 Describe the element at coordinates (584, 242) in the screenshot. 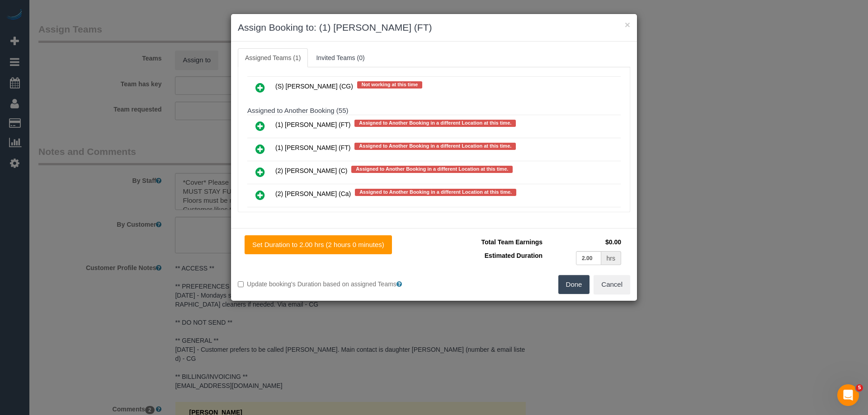

I see `td: $0.00` at that location.